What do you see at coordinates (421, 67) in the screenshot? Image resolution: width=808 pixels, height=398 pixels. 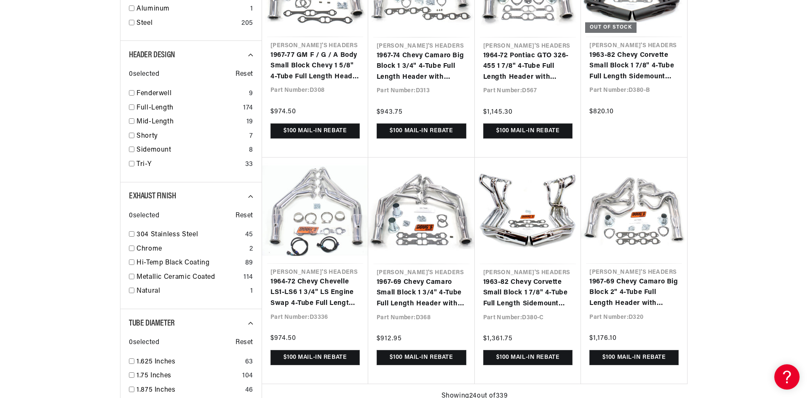 I see `a: 1967-74 Chevy Camaro Big Block 1 3/4" 4-Tube Full Length Header with Metallic Ceramic Coating` at bounding box center [421, 67].